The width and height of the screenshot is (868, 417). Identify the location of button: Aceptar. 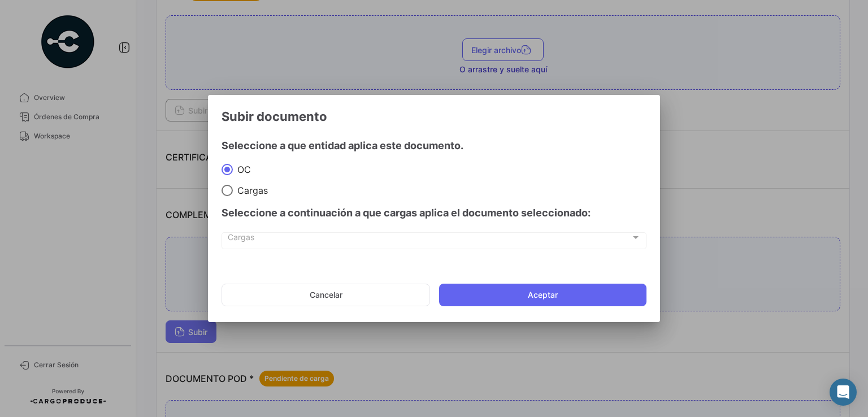
(542, 295).